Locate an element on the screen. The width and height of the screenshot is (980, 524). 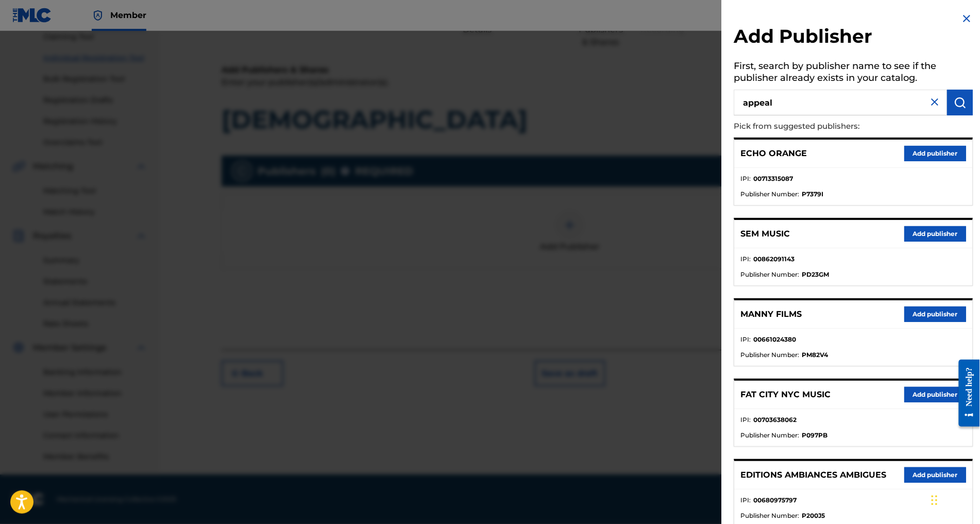
strong: 00862091143 is located at coordinates (774, 260).